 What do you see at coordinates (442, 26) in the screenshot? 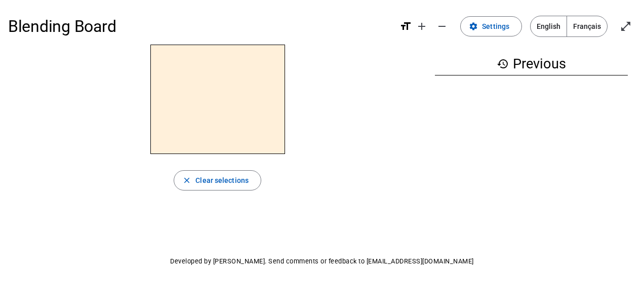
I see `button: Decrease font size` at bounding box center [442, 26].